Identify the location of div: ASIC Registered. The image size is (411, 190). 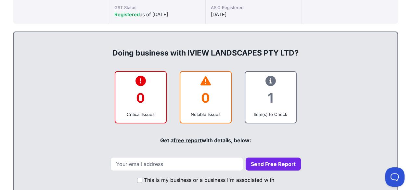
(253, 7).